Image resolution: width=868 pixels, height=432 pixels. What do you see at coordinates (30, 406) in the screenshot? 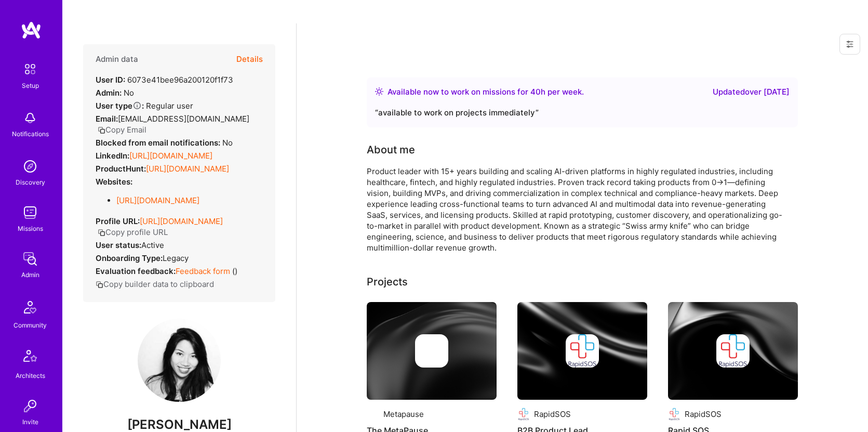
I see `img: Invite` at bounding box center [30, 406].